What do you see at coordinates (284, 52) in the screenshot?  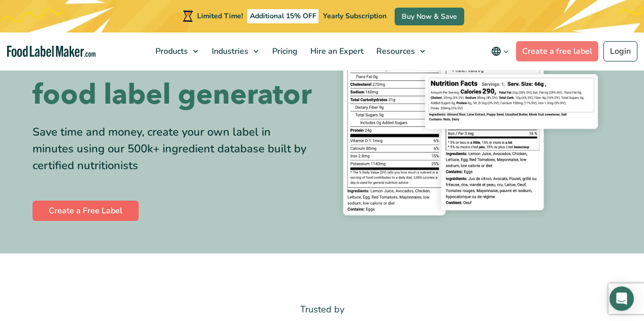 I see `a: Pricing` at bounding box center [284, 52].